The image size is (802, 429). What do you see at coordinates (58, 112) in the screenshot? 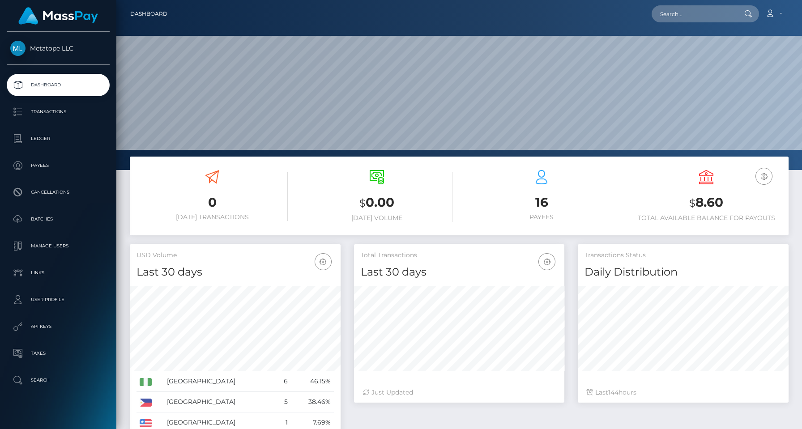
I see `a: Transactions` at bounding box center [58, 112].